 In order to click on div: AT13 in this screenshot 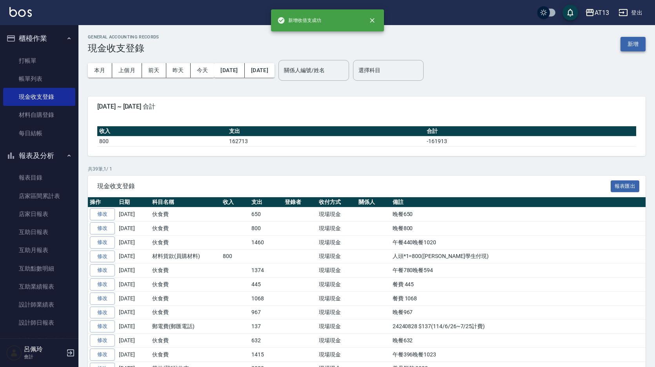, I will do `click(601, 13)`.